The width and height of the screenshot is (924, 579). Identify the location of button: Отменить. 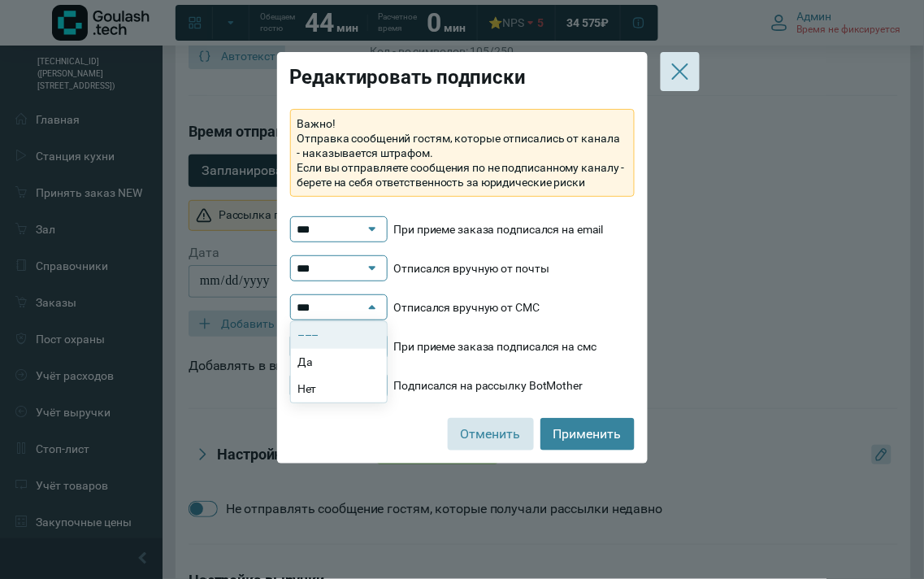
(490, 434).